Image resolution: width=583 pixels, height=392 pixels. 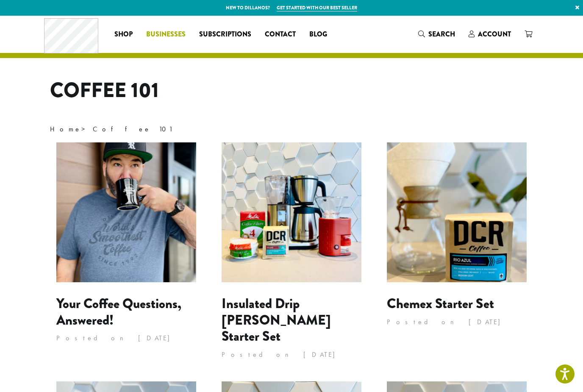 I want to click on a: Chemex Starter Set, so click(x=440, y=304).